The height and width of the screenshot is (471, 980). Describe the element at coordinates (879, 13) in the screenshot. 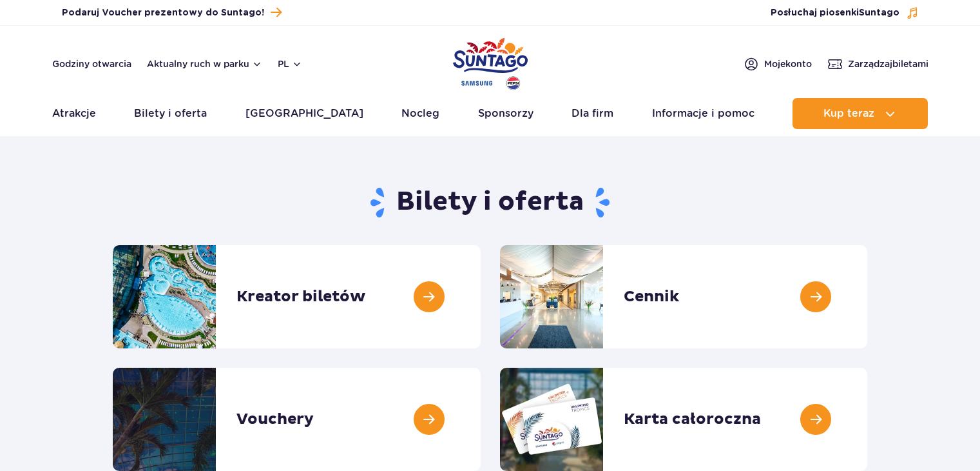

I see `span: Suntago` at that location.